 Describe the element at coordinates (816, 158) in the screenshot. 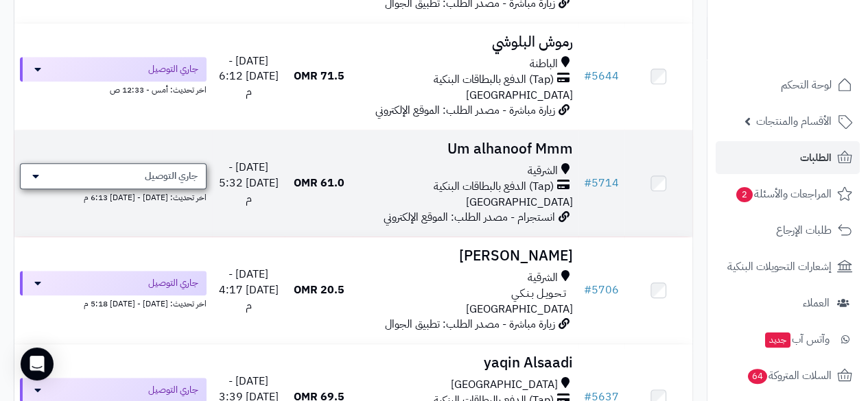

I see `span: الطلبات` at that location.